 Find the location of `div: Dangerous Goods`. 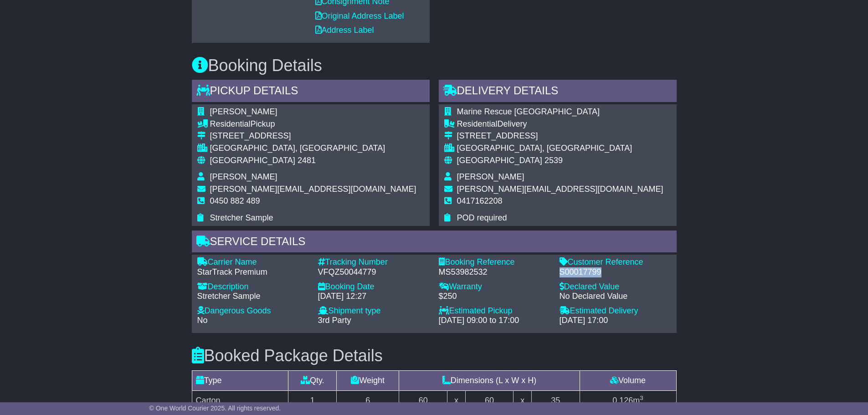

div: Dangerous Goods is located at coordinates (253, 312).